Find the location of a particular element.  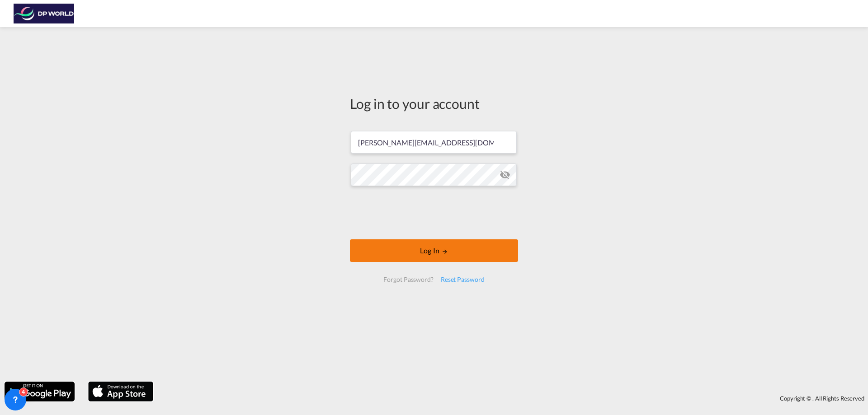

div: Forgot Password? is located at coordinates (408, 280).